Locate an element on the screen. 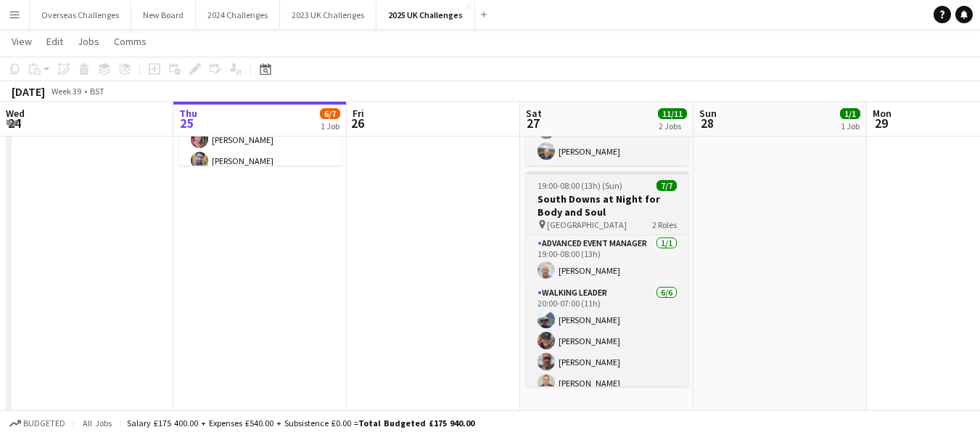 The image size is (980, 435). span: Edit is located at coordinates (55, 41).